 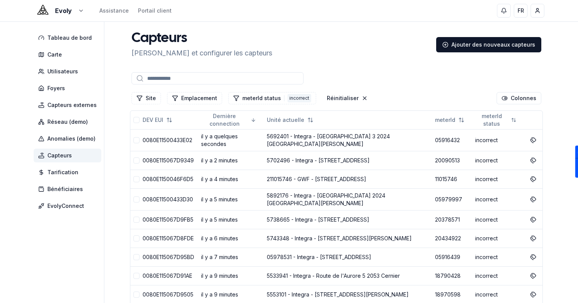 I want to click on td: 0080E11500433D30, so click(x=169, y=199).